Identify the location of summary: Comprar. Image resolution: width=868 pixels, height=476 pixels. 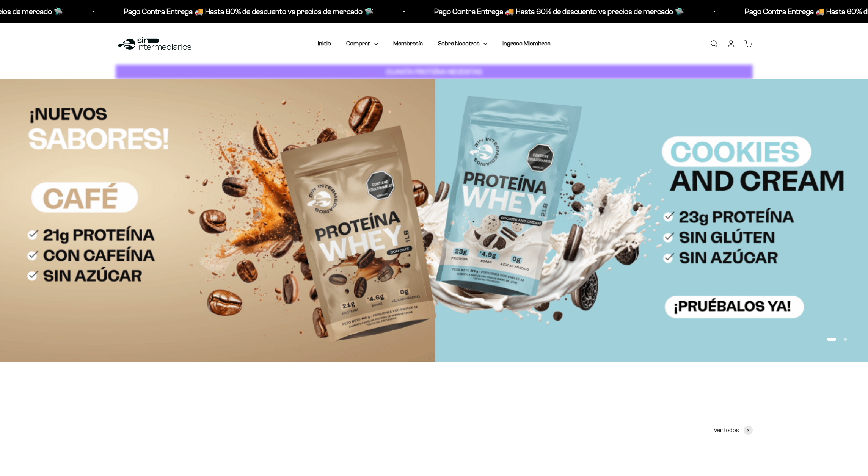
(362, 44).